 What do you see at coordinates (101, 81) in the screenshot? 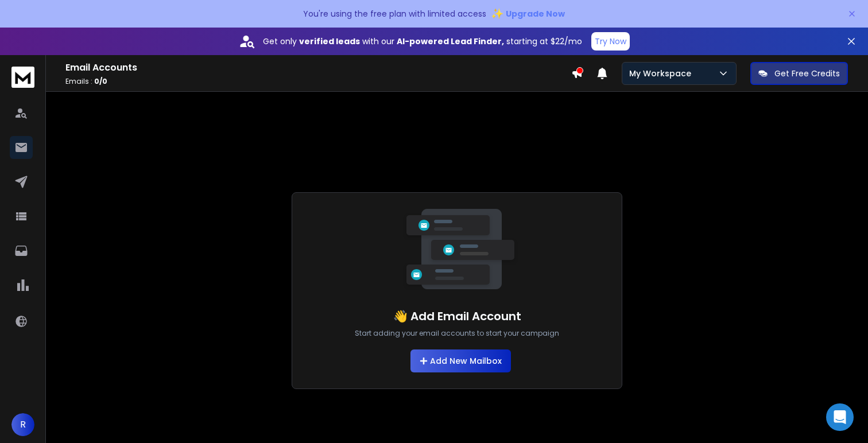
I see `span: 0 / 0` at bounding box center [101, 81].